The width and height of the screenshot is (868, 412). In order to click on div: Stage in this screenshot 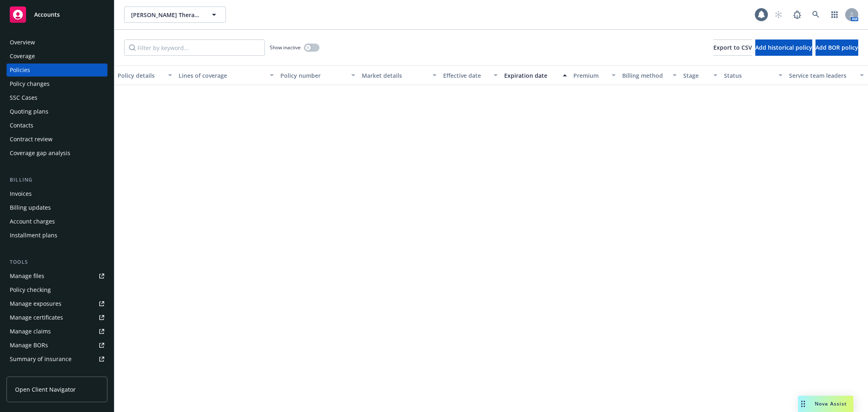, I will do `click(696, 75)`.